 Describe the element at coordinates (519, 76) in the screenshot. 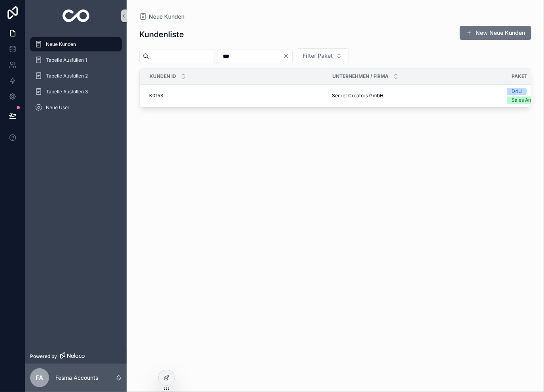

I see `span: Paket` at that location.